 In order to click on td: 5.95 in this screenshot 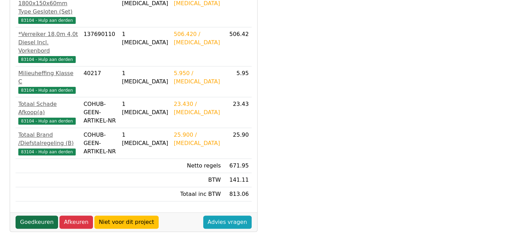, I will do `click(238, 82)`.